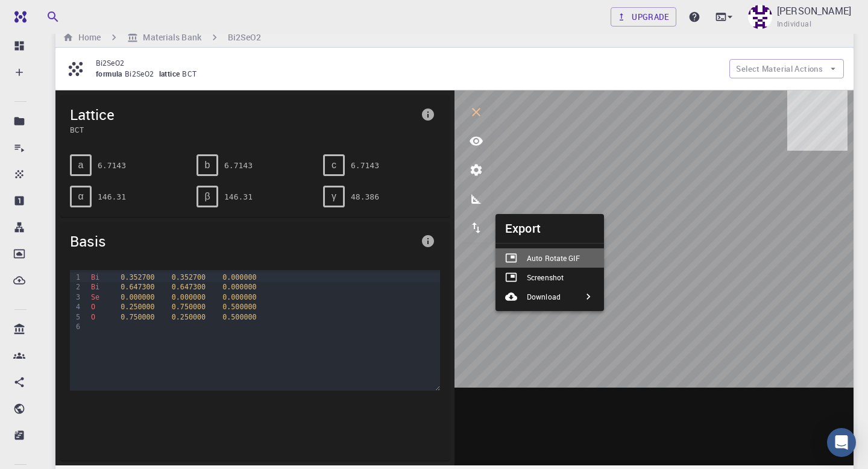 The image size is (868, 469). What do you see at coordinates (142, 73) in the screenshot?
I see `span: Bi2SeO2` at bounding box center [142, 73].